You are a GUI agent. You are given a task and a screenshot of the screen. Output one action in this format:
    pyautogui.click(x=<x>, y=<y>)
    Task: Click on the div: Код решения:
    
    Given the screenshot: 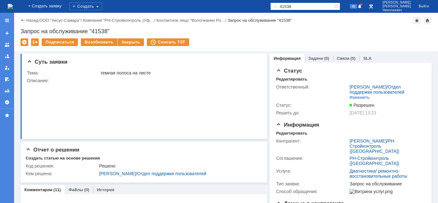 What is the action you would take?
    pyautogui.click(x=62, y=166)
    